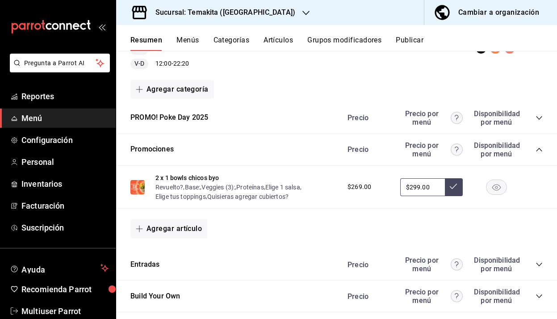 This screenshot has width=557, height=319. I want to click on button: Grupos modificadores, so click(345, 43).